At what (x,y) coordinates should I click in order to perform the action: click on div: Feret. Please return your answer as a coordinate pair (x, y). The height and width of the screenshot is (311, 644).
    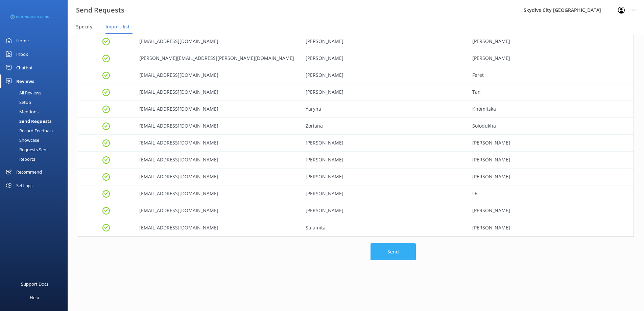
    Looking at the image, I should click on (550, 75).